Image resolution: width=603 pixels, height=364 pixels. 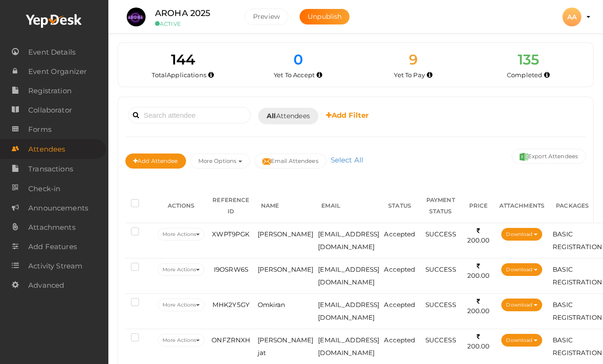 I want to click on span: 9, so click(x=413, y=59).